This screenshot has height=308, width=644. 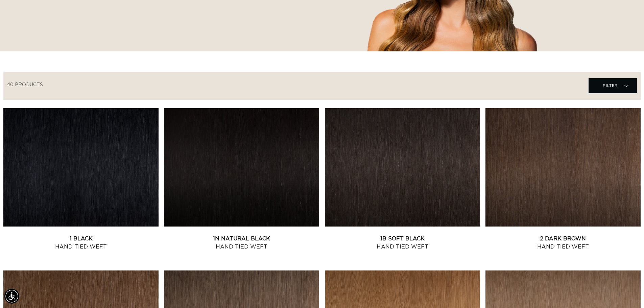 What do you see at coordinates (611, 86) in the screenshot?
I see `span: Filter` at bounding box center [611, 86].